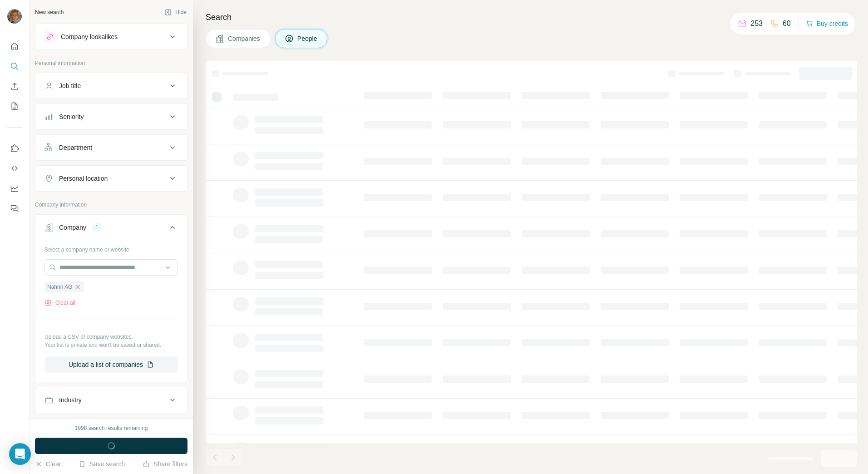  I want to click on p: 60, so click(787, 24).